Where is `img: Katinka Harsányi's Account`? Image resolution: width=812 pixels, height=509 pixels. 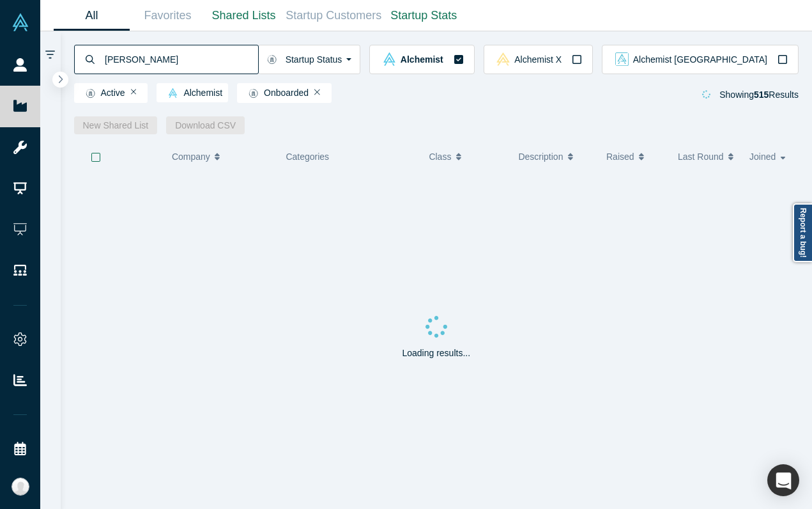
img: Katinka Harsányi's Account is located at coordinates (20, 487).